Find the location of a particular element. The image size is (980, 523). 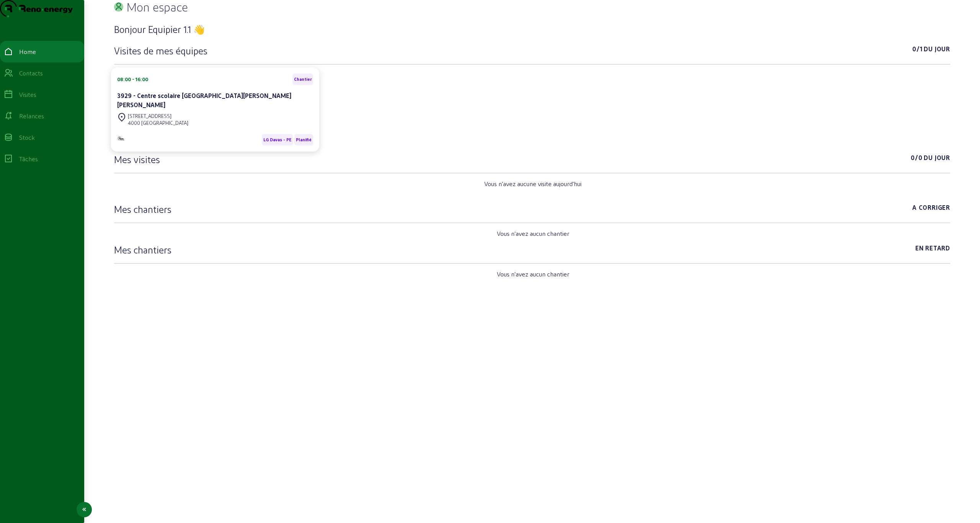

span: Planifié is located at coordinates (304, 140).